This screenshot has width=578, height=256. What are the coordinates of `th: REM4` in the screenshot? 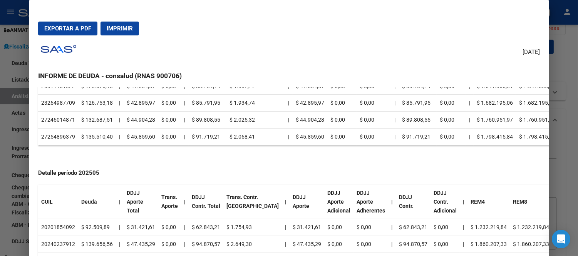 It's located at (489, 202).